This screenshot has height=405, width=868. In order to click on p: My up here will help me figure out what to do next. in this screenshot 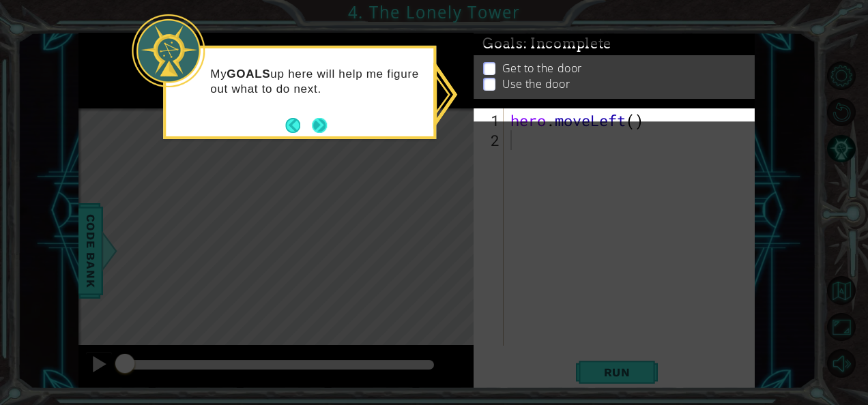, I will do `click(316, 81)`.